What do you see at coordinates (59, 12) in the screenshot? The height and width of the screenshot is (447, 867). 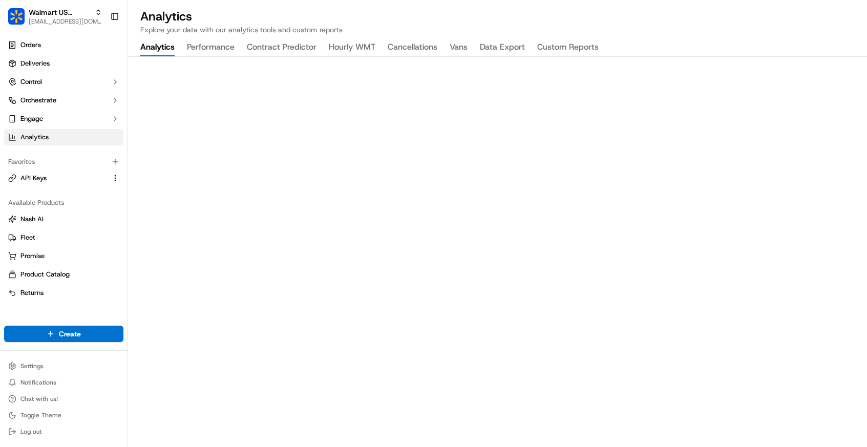 I see `span: Walmart US Stores` at bounding box center [59, 12].